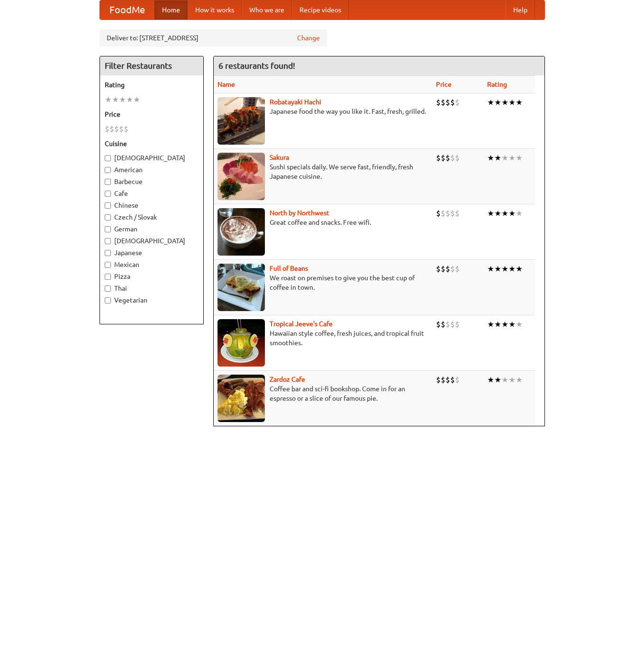 The height and width of the screenshot is (671, 644). Describe the element at coordinates (215, 10) in the screenshot. I see `a: How it works` at that location.